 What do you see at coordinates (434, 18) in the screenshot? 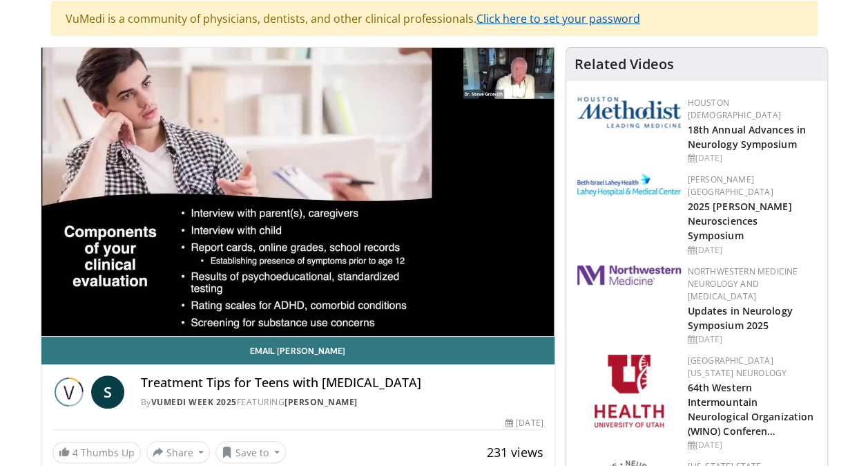
I see `div: VuMedi is a community of physicians, dentists, and other clinical professionals.` at bounding box center [434, 18].